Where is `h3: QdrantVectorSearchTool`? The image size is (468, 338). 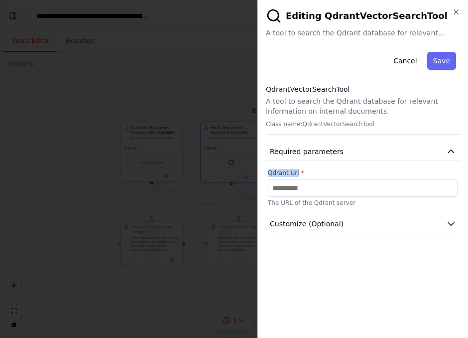 h3: QdrantVectorSearchTool is located at coordinates (363, 89).